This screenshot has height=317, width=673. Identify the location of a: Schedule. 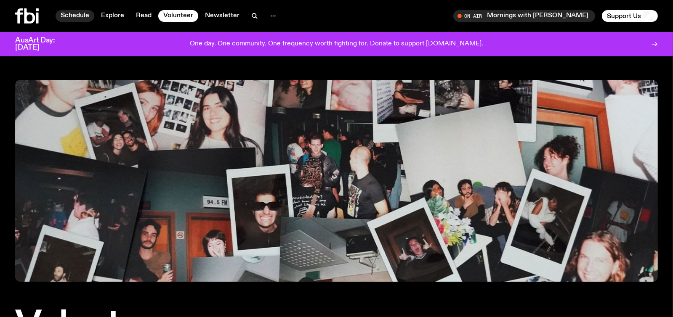
(75, 16).